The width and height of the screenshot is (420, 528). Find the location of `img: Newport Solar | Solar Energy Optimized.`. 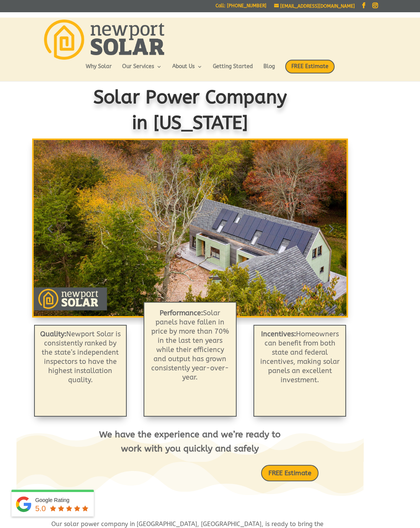

img: Newport Solar | Solar Energy Optimized. is located at coordinates (104, 39).